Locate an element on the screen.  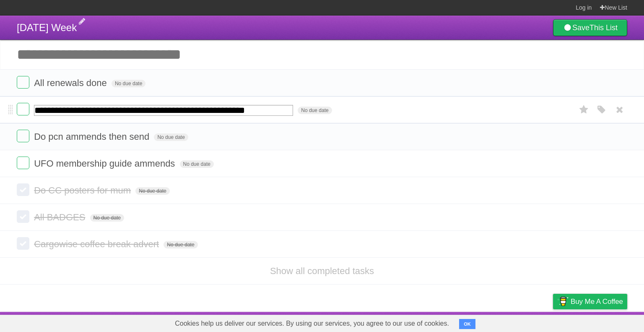
span: Do pcn ammends then send is located at coordinates (92, 137).